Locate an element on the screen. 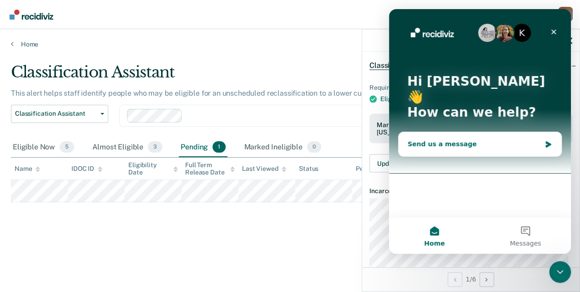  div: Close is located at coordinates (165, 23).